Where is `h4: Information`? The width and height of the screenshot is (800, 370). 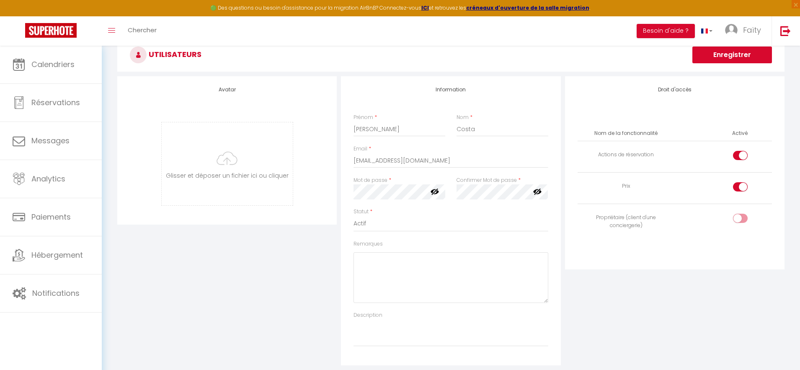
h4: Information is located at coordinates (451, 90).